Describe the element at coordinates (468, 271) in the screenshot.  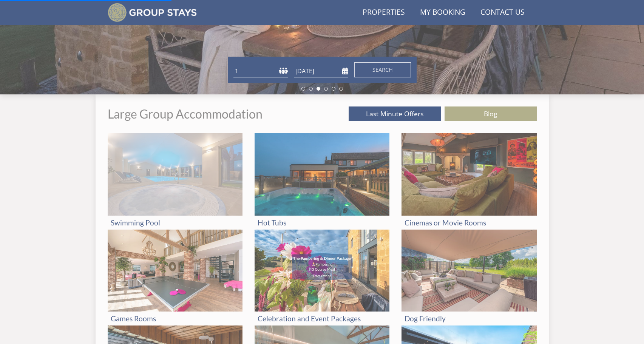
I see `img: 'Dog Friendly' - Large Group Accommodation Holiday Ideas` at that location.